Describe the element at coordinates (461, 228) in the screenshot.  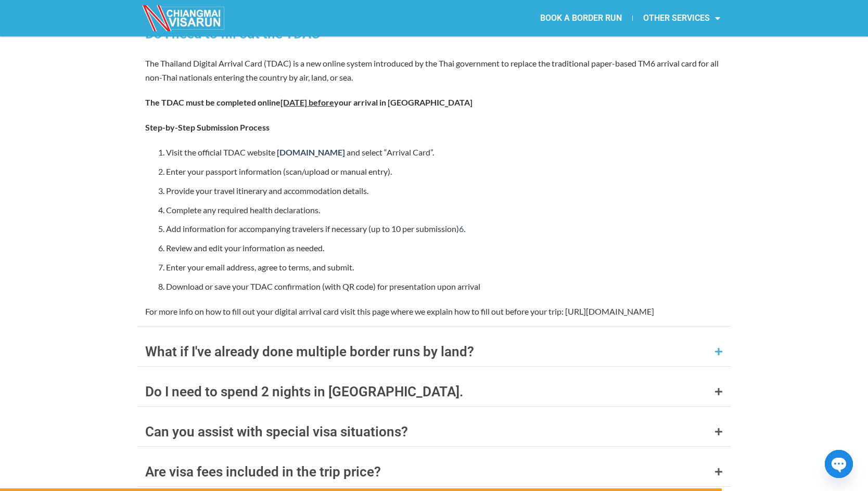
I see `a: Welcome to Guide - Thailand Digital Arrival Card - Immigration Bureau` at that location.